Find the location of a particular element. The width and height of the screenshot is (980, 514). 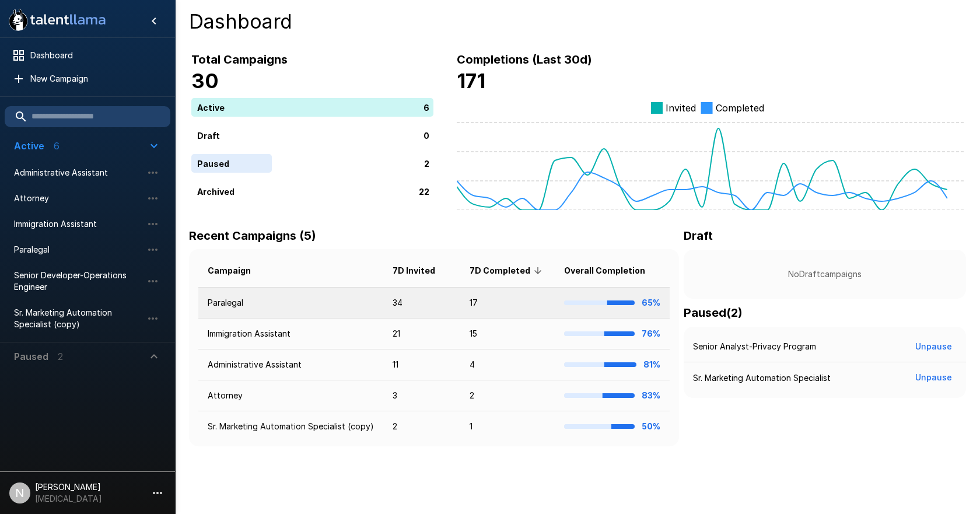

td: Paralegal is located at coordinates (291, 303).